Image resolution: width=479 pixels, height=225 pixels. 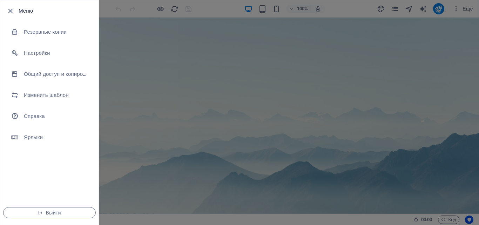 What do you see at coordinates (56, 11) in the screenshot?
I see `h6: Меню` at bounding box center [56, 11].